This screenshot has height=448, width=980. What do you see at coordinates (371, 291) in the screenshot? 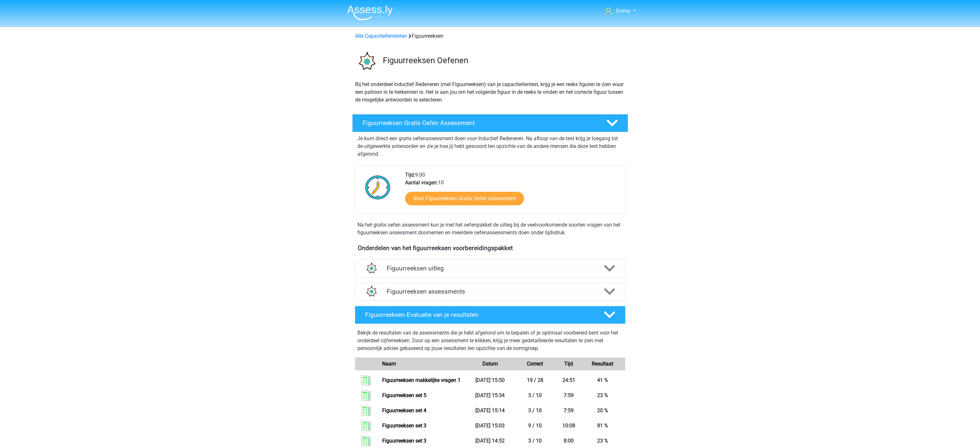
I see `img: figuurreeksen assessments` at bounding box center [371, 291].